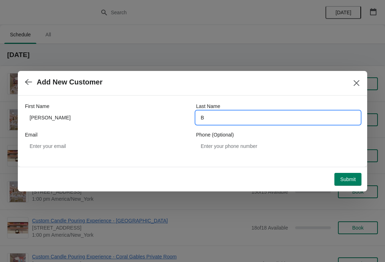 The height and width of the screenshot is (262, 385). Describe the element at coordinates (107, 146) in the screenshot. I see `input: Enter your email` at that location.